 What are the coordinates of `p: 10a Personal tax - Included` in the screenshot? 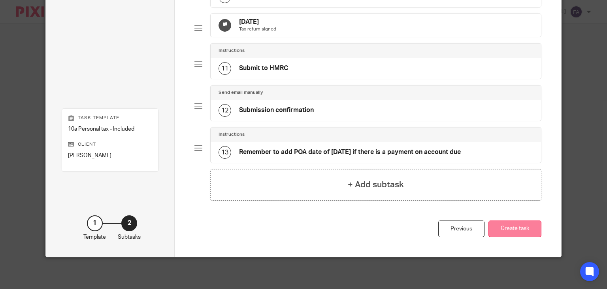 It's located at (110, 129).